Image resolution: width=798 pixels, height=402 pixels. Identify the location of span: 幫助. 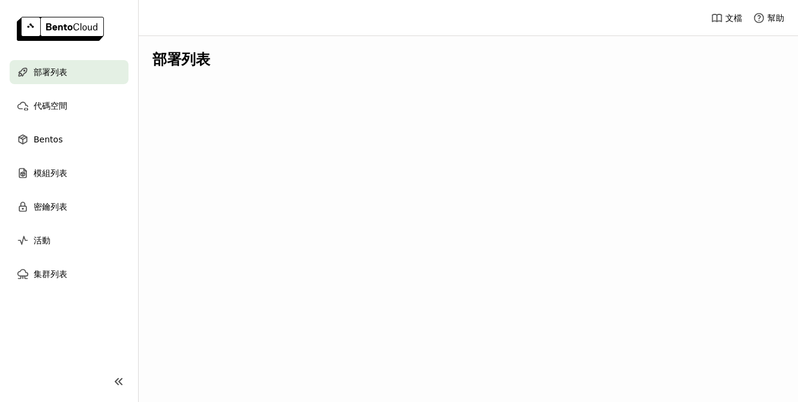
(776, 18).